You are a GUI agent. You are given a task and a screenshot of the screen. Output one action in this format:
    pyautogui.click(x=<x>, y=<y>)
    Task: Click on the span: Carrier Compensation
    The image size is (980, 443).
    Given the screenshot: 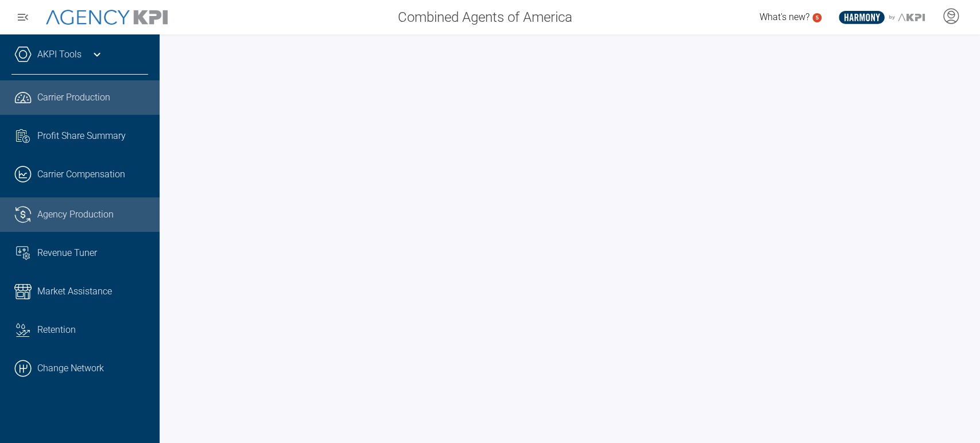 What is the action you would take?
    pyautogui.click(x=81, y=174)
    